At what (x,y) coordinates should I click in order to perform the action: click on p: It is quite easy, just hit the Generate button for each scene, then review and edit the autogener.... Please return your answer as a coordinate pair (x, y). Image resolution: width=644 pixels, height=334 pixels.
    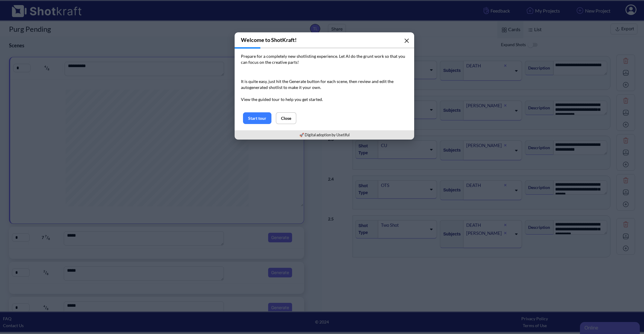
    Looking at the image, I should click on (325, 90).